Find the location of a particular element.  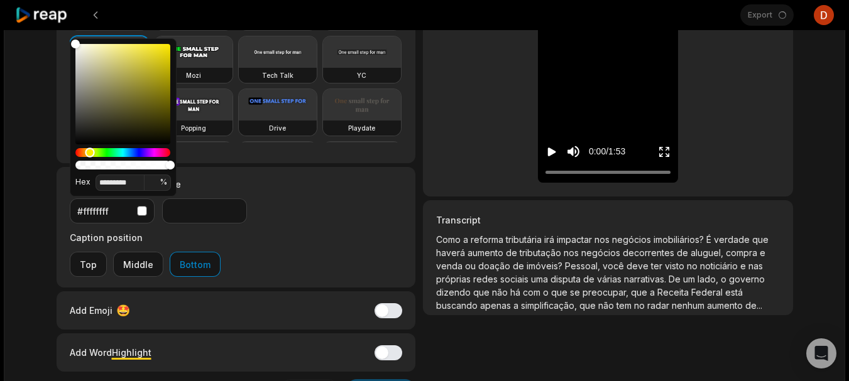

span: governo is located at coordinates (746, 279).